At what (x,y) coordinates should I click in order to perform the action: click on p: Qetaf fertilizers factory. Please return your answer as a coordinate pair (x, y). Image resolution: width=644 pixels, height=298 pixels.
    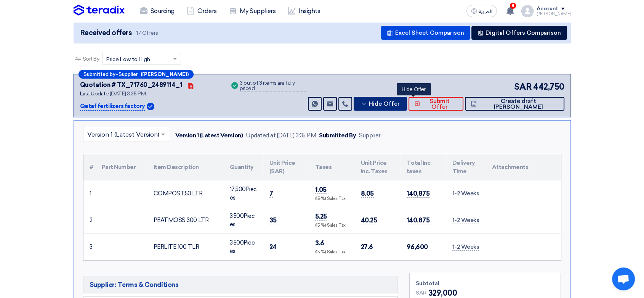
    Looking at the image, I should click on (112, 107).